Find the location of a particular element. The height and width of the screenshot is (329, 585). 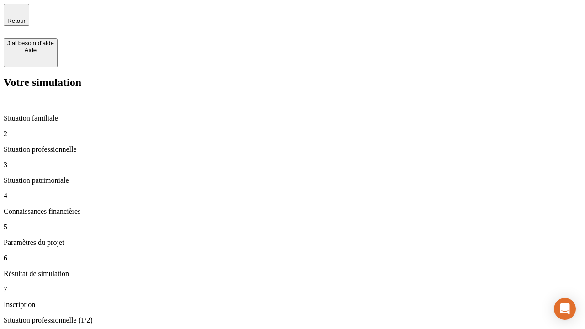

p: Paramètres du projet is located at coordinates (292, 243).